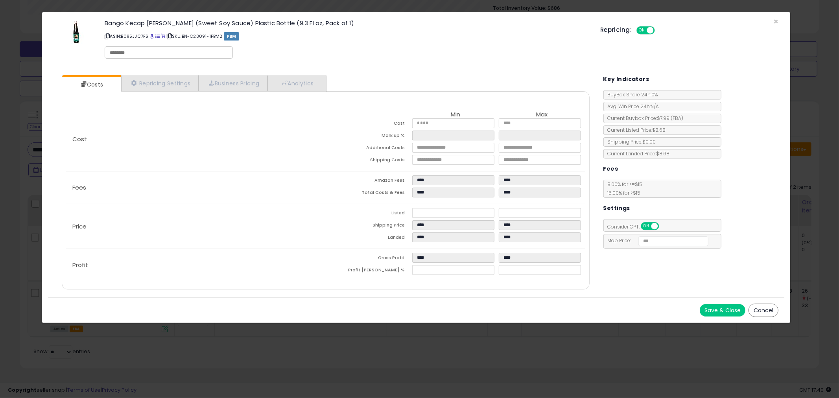 This screenshot has height=398, width=839. Describe the element at coordinates (677, 118) in the screenshot. I see `span: ( FBA )` at that location.